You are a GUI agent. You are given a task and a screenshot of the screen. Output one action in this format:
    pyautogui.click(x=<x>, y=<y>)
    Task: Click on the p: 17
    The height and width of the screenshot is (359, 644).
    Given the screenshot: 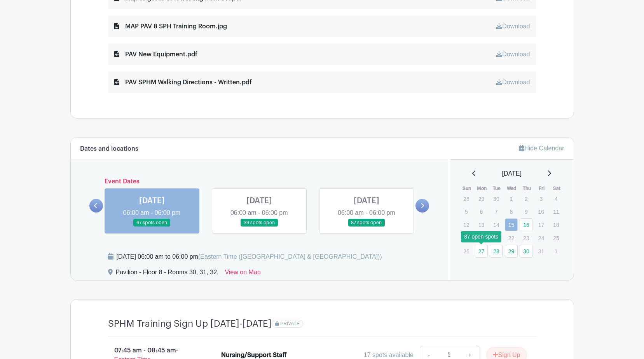 What is the action you would take?
    pyautogui.click(x=541, y=224)
    